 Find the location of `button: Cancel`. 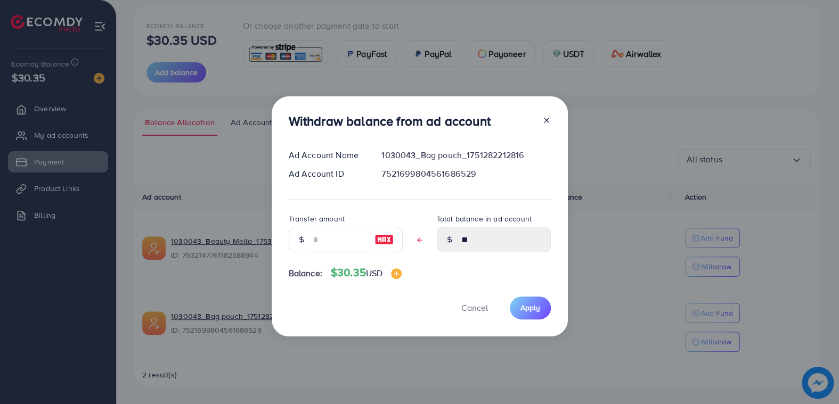

button: Cancel is located at coordinates (474, 308).